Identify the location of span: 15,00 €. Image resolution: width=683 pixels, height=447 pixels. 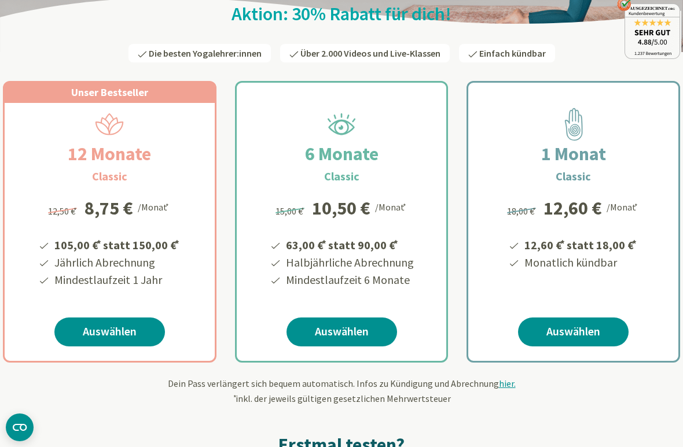
(290, 211).